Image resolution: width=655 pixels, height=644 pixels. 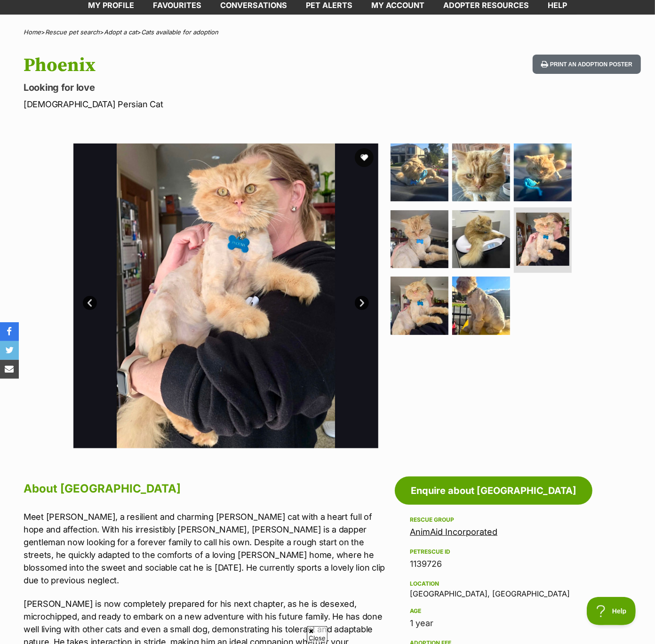 What do you see at coordinates (317, 634) in the screenshot?
I see `span: Close` at bounding box center [317, 634].